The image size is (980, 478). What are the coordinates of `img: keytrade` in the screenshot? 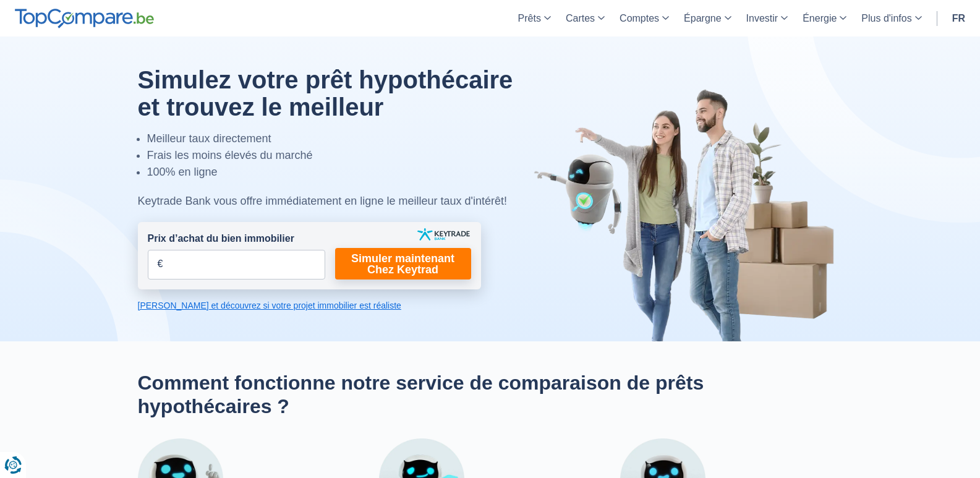 It's located at (443, 235).